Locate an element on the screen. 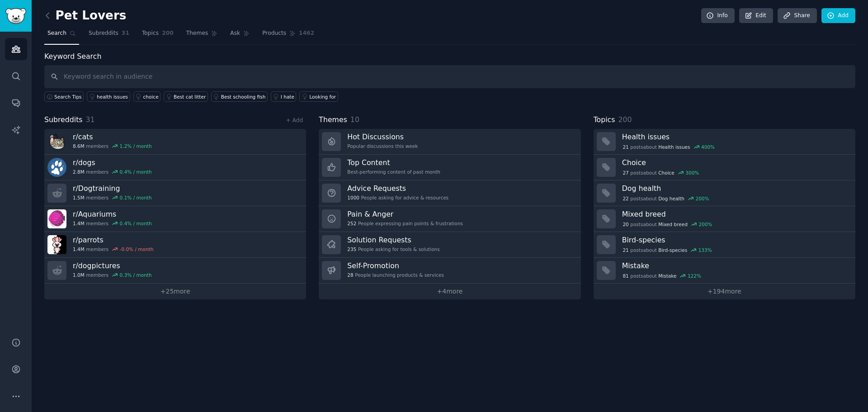 The image size is (868, 412). a: Mixed breed20postsaboutMixed breed200% is located at coordinates (724, 218).